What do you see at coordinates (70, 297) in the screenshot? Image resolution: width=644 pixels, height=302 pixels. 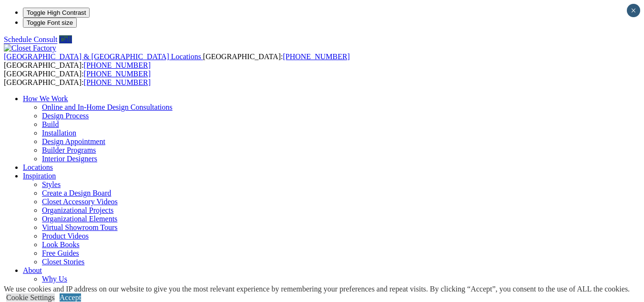 I see `a: Accept` at bounding box center [70, 297].